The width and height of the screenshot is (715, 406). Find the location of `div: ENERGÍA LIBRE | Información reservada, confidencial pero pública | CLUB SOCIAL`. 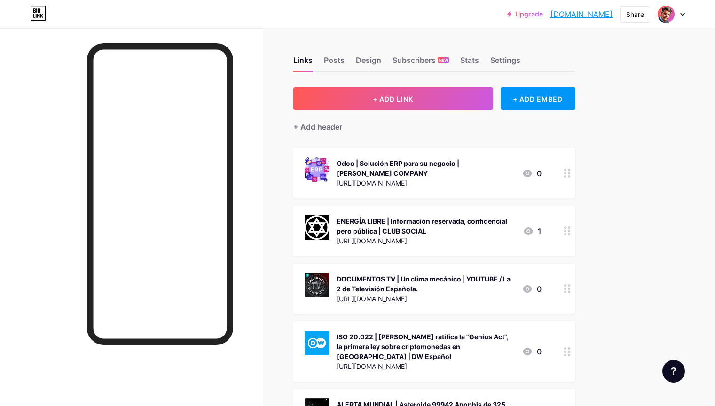

div: ENERGÍA LIBRE | Información reservada, confidencial pero pública | CLUB SOCIAL is located at coordinates (426, 226).